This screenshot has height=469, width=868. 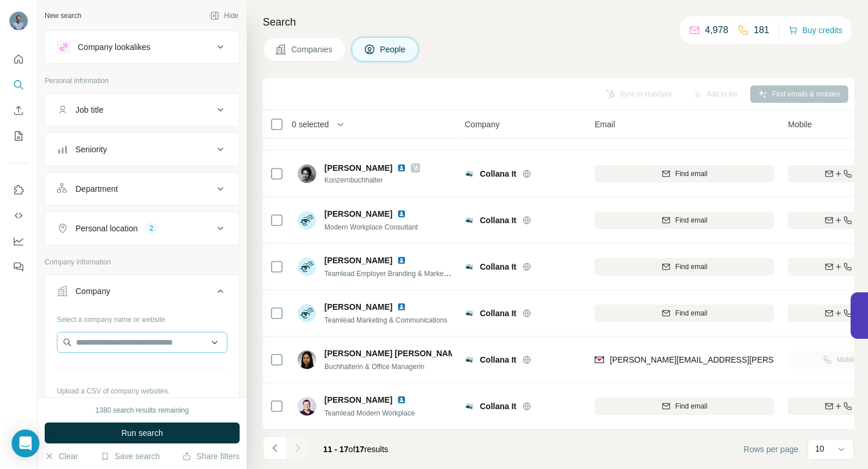 I want to click on span: Email, so click(x=605, y=124).